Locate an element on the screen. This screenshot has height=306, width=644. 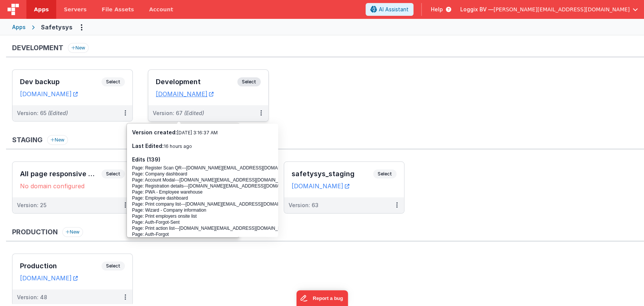
div: Page: Employee dashboard is located at coordinates (203, 198).